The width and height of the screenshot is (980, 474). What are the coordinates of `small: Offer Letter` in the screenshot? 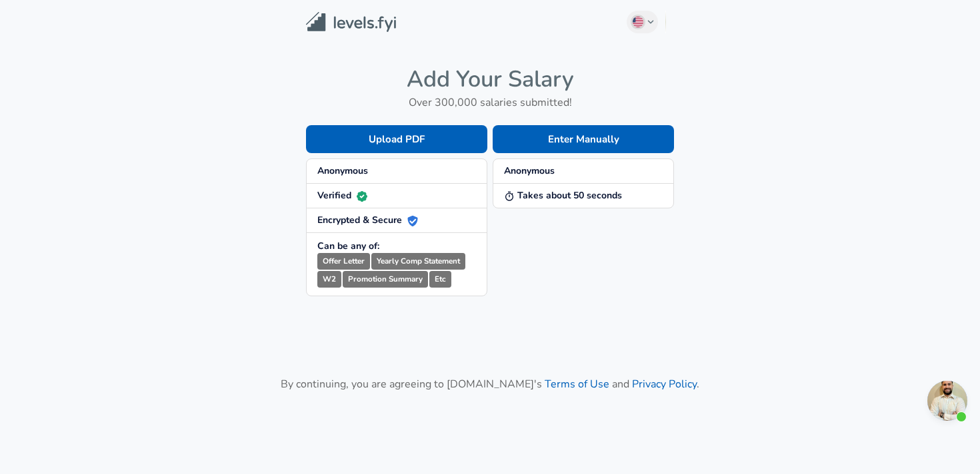 It's located at (343, 261).